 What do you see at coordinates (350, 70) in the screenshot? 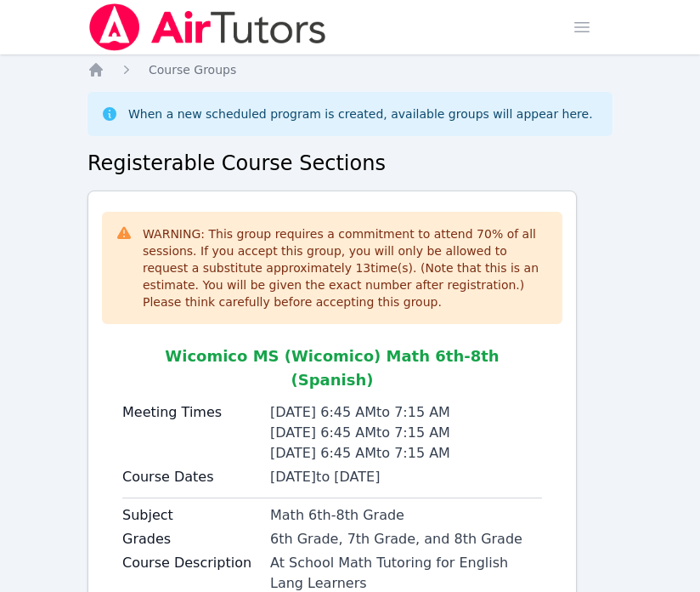
I see `nav: Breadcrumb` at bounding box center [350, 70].